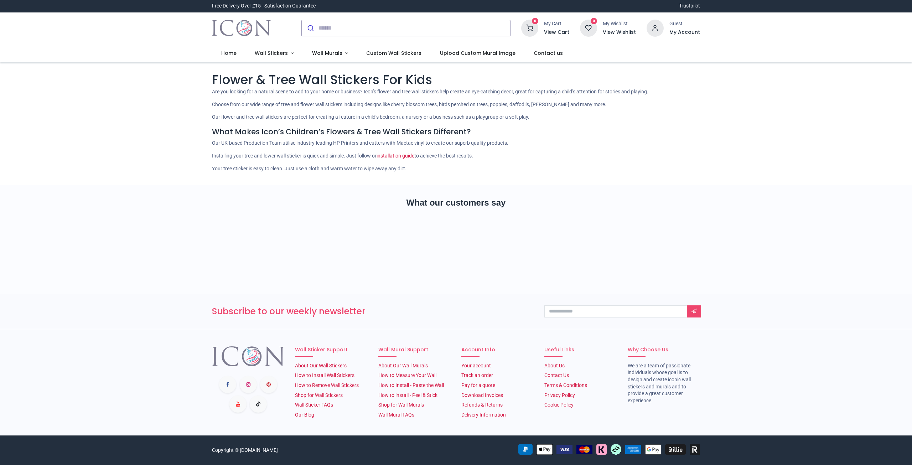 The width and height of the screenshot is (912, 465). I want to click on h6: My Account, so click(685, 32).